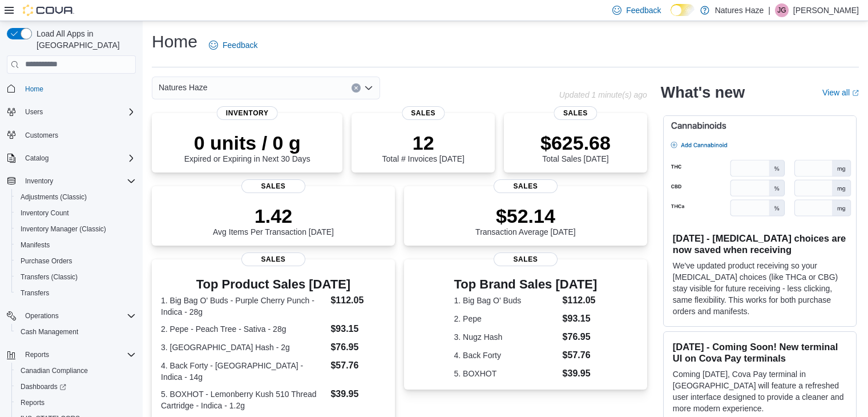 The image size is (868, 417). What do you see at coordinates (243, 400) in the screenshot?
I see `dt: 5. BOXHOT - Lemonberry Kush 510 Thread Cartridge - Indica - 1.2g` at bounding box center [243, 400].